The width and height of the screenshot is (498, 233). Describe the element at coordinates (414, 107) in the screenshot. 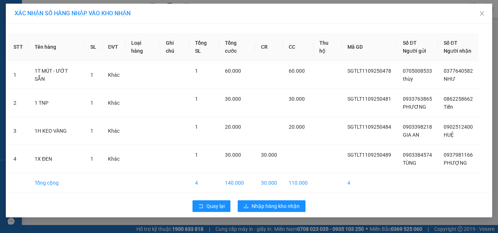

I see `span: PHƯƠNG` at that location.